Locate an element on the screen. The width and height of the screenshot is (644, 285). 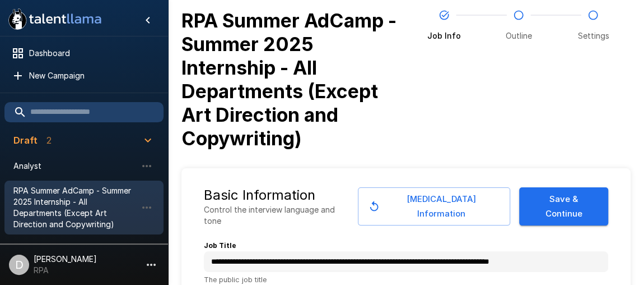
span: Settings is located at coordinates (593, 36).